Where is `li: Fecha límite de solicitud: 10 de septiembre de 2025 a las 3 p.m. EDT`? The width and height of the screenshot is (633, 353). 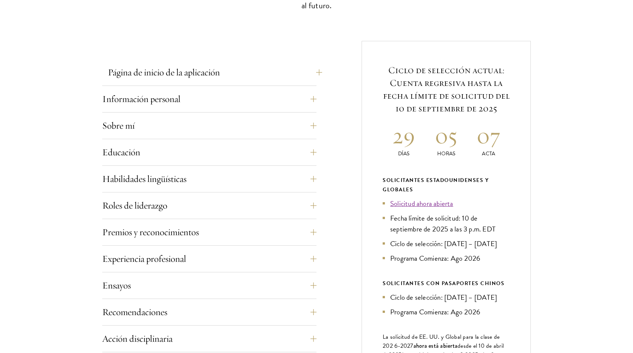
li: Fecha límite de solicitud: 10 de septiembre de 2025 a las 3 p.m. EDT is located at coordinates (446, 224).